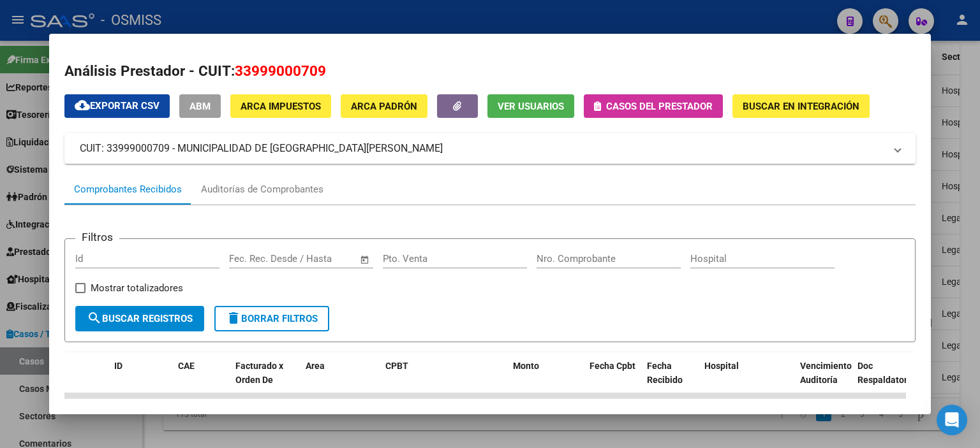 The image size is (980, 448). I want to click on span: Fecha Recibido, so click(665, 373).